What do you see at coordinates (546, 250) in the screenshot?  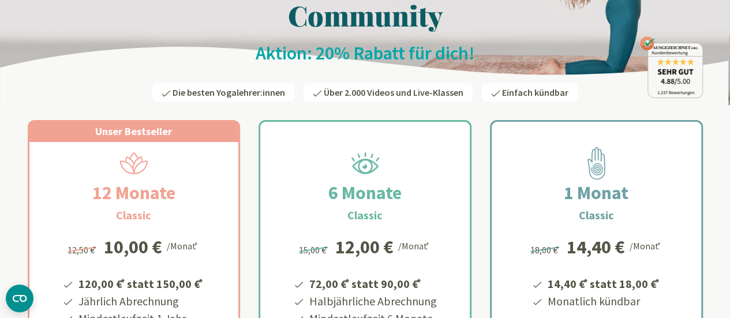 I see `span: 18,00 €` at bounding box center [546, 250].